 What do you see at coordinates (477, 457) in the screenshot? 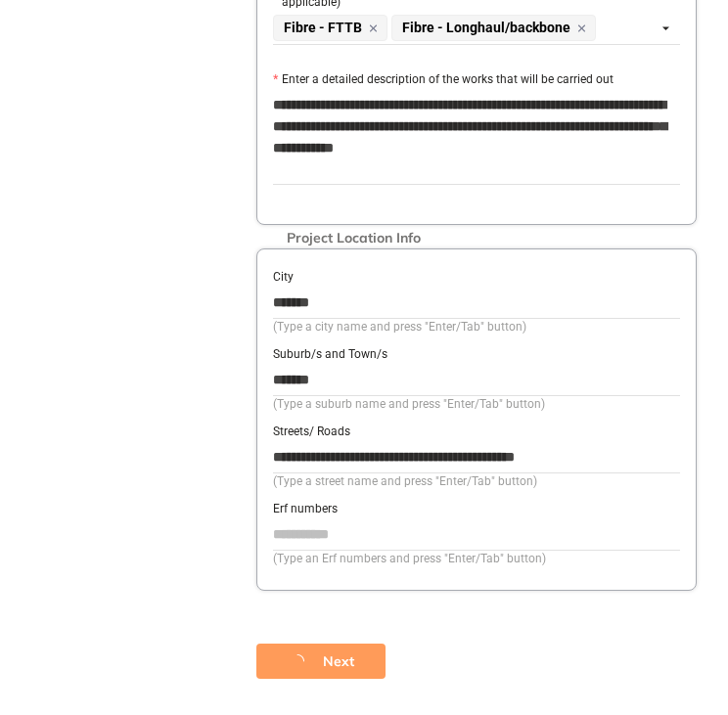
I see `input: Streets/ Roads` at bounding box center [477, 457].